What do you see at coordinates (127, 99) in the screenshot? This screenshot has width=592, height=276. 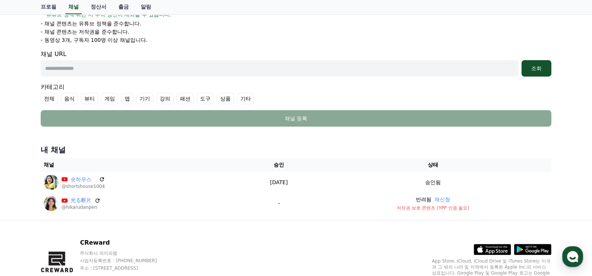 I see `label: 앱` at bounding box center [127, 99].